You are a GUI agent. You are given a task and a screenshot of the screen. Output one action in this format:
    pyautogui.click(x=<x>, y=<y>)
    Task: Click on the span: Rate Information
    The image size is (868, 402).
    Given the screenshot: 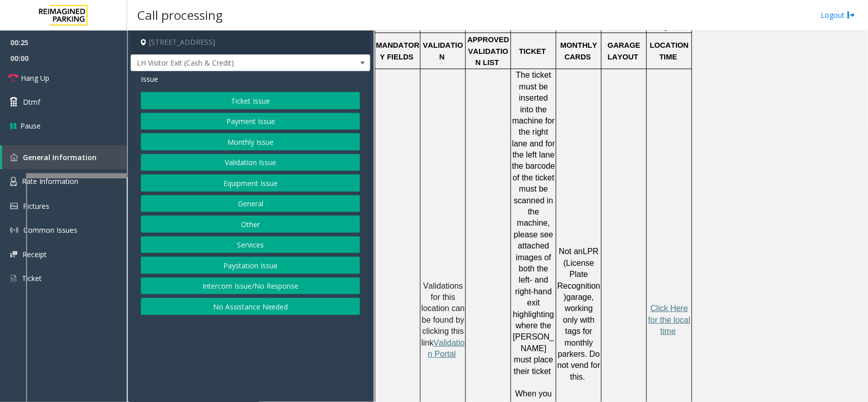 What is the action you would take?
    pyautogui.click(x=50, y=181)
    